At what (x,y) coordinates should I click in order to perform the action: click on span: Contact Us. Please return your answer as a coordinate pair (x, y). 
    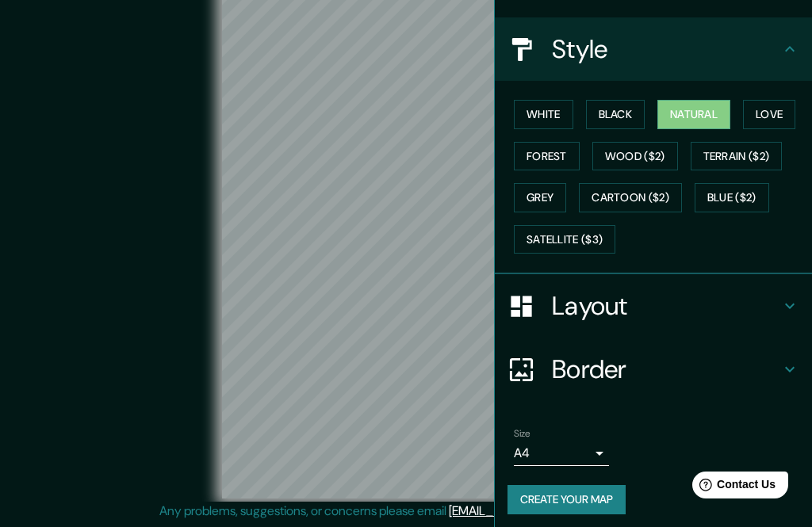
    Looking at the image, I should click on (76, 19).